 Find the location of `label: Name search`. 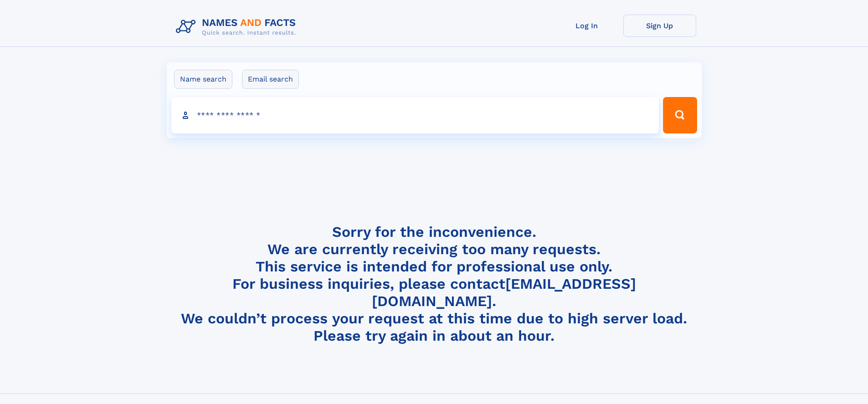

label: Name search is located at coordinates (203, 79).